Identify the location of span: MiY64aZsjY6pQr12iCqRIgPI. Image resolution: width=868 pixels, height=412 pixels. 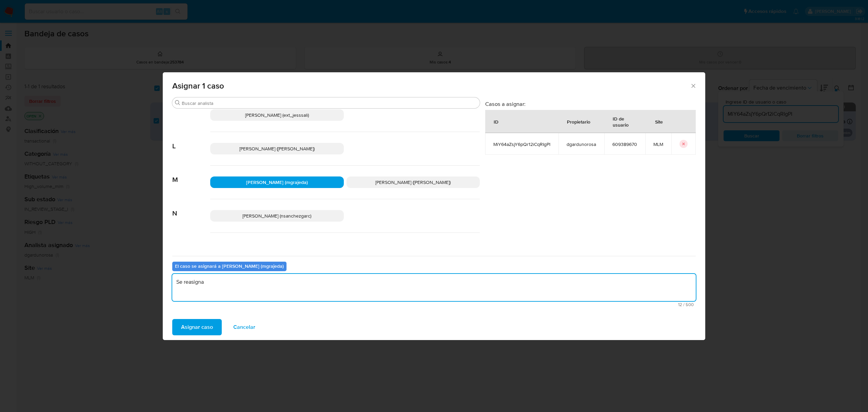
(521, 144).